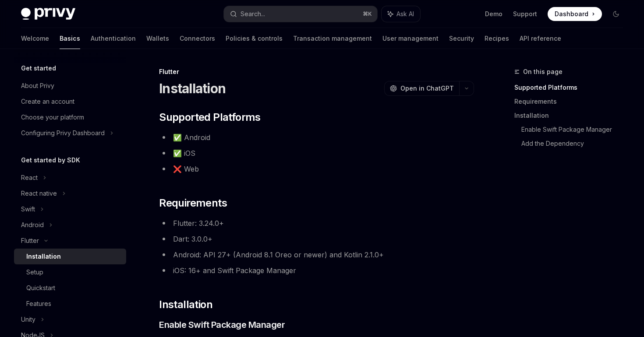  Describe the element at coordinates (38, 86) in the screenshot. I see `div: About Privy` at that location.